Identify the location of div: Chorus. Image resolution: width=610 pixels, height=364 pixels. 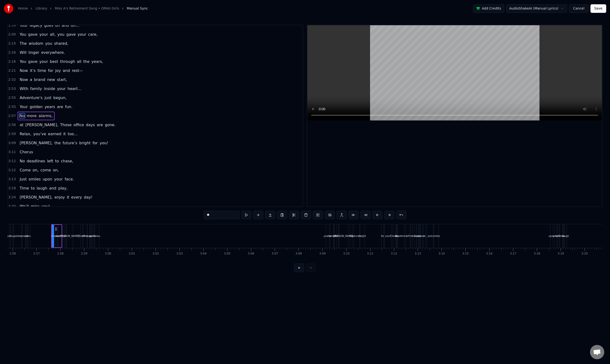
(394, 236).